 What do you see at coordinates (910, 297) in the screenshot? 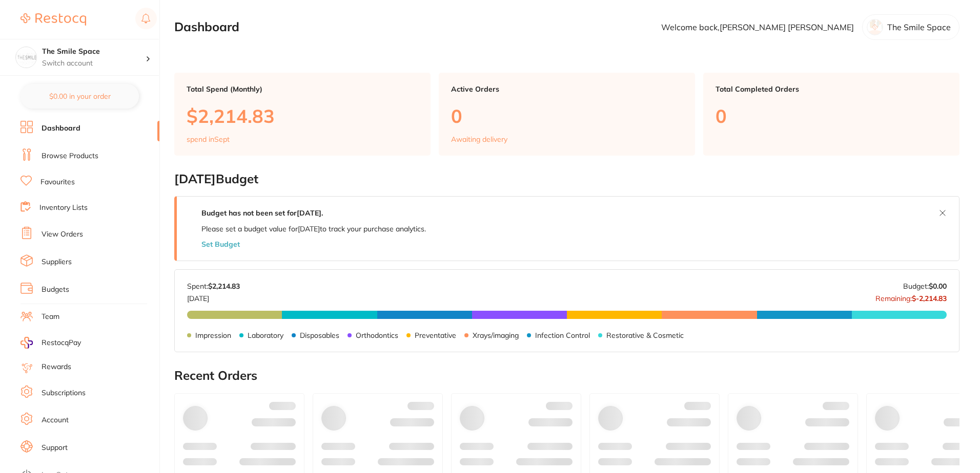
I see `p: Remaining:` at bounding box center [910, 297].